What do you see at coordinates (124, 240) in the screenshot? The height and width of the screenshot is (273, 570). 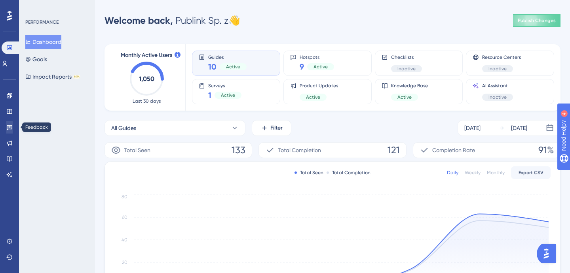 I see `tspan: 40` at bounding box center [124, 240].